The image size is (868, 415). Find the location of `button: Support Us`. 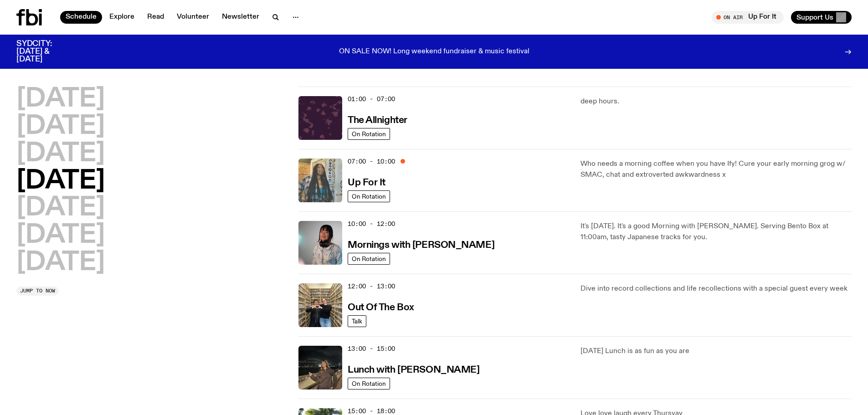

button: Support Us is located at coordinates (821, 17).